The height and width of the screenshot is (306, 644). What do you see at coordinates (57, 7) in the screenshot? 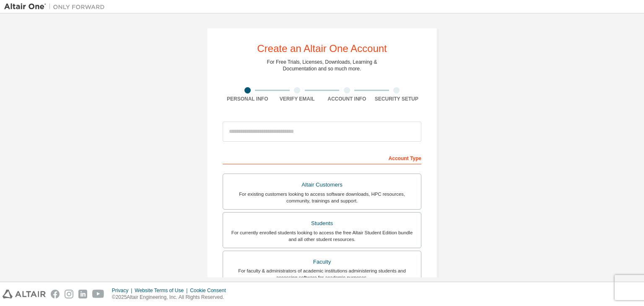
I see `img: Altair One` at bounding box center [57, 7].